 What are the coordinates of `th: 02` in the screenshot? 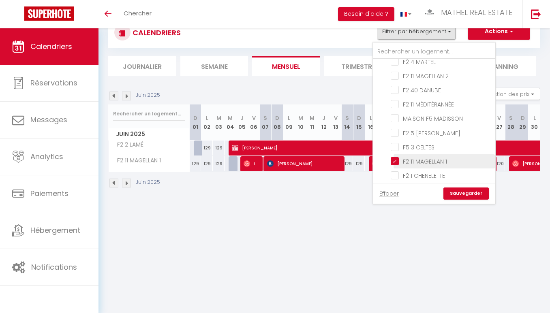 It's located at (207, 122).